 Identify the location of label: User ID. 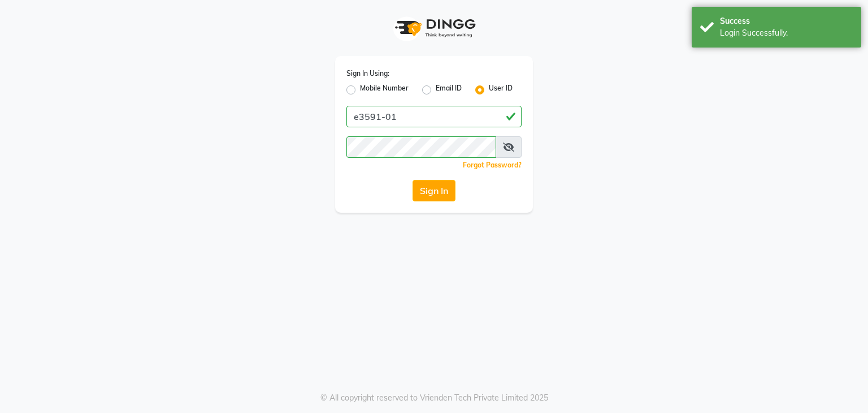
(501, 90).